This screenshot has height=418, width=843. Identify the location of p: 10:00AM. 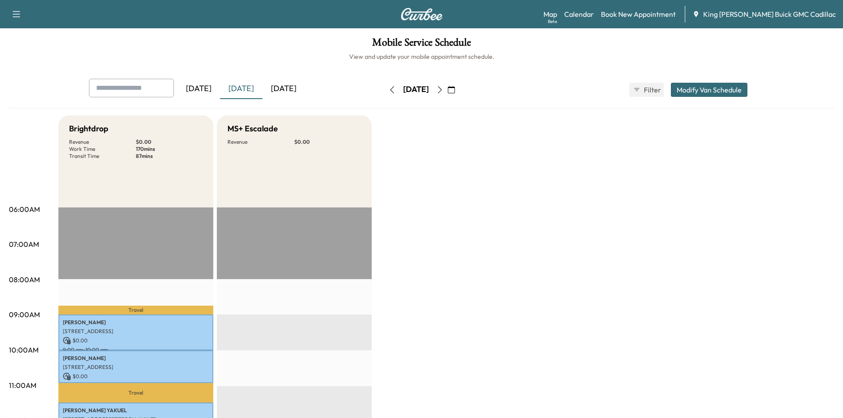
(23, 350).